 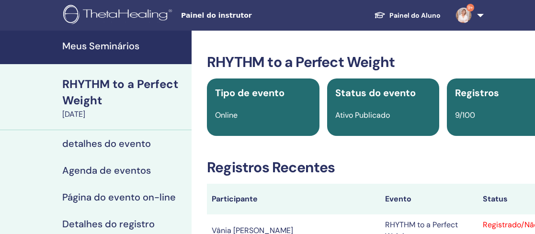 What do you see at coordinates (429, 199) in the screenshot?
I see `th: Evento` at bounding box center [429, 199].